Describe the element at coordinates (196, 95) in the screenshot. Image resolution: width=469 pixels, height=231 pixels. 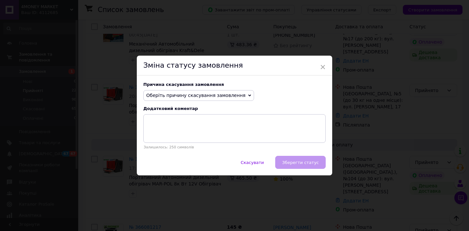
I see `span: Оберіть причину скасування замовлення` at that location.